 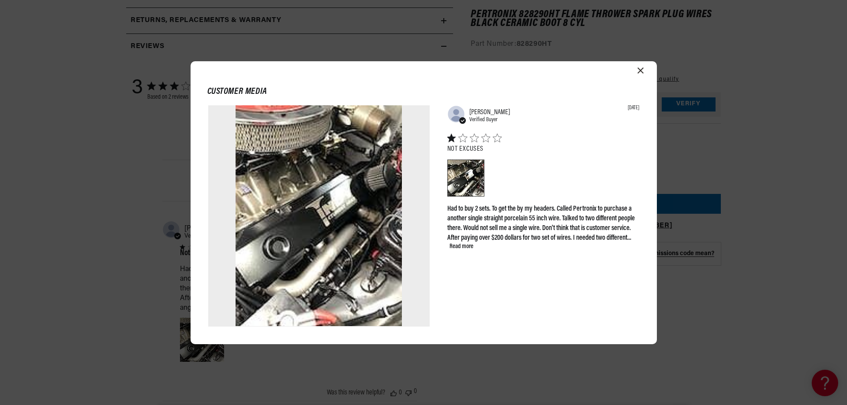 I want to click on span: Glenn D., so click(x=489, y=112).